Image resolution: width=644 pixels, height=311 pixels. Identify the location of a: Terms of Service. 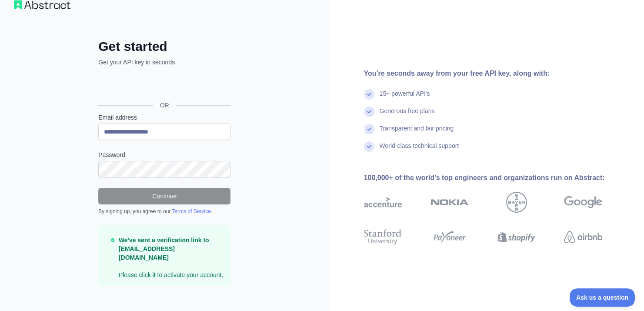
(191, 211).